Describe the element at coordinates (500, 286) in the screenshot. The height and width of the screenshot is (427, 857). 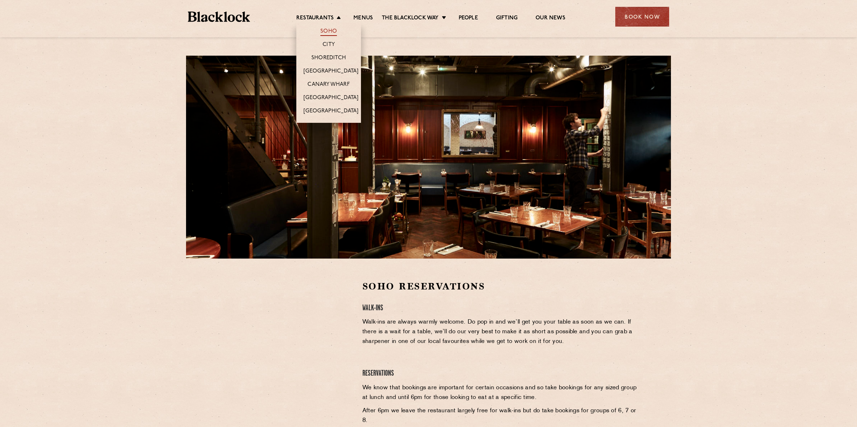
I see `h2: Soho Reservations` at that location.